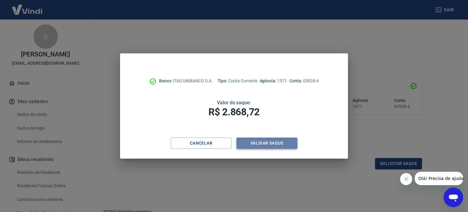 This screenshot has height=212, width=468. I want to click on p: Conta Corrente, so click(238, 81).